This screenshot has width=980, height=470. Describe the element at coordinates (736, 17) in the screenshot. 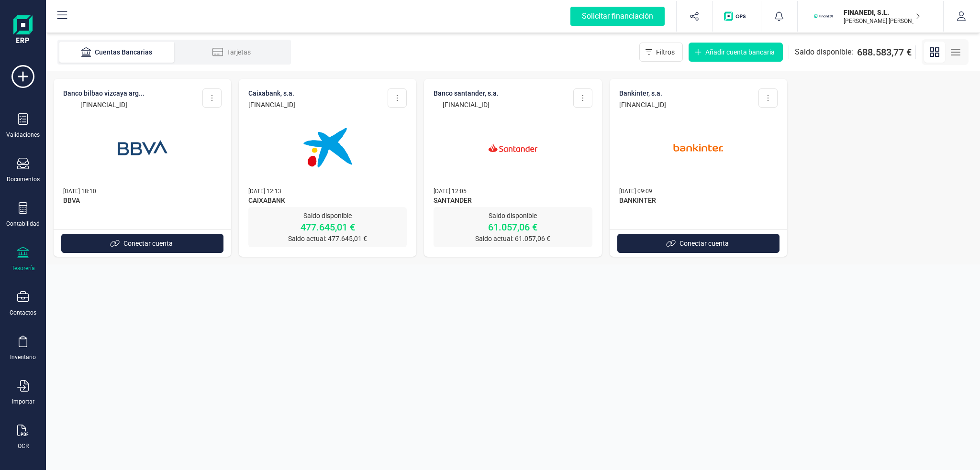

I see `img: Logo de OPS` at that location.